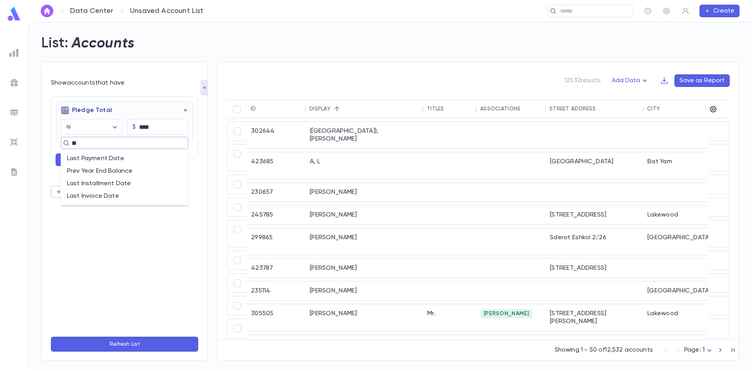  What do you see at coordinates (277, 268) in the screenshot?
I see `div: 423787` at bounding box center [277, 268].